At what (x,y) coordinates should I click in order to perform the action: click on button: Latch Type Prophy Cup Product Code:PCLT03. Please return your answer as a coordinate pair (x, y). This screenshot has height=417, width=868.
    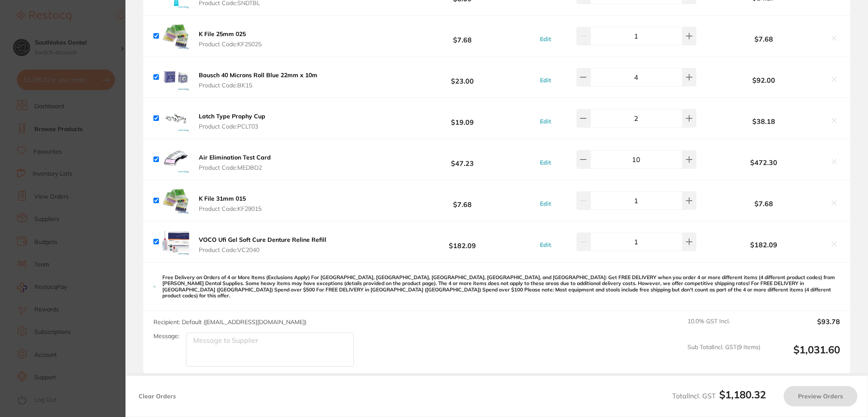
    Looking at the image, I should click on (232, 121).